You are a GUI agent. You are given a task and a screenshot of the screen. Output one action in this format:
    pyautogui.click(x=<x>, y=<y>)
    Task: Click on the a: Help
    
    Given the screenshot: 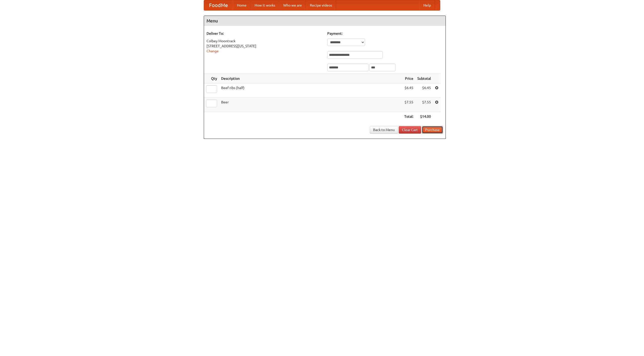 What is the action you would take?
    pyautogui.click(x=427, y=5)
    